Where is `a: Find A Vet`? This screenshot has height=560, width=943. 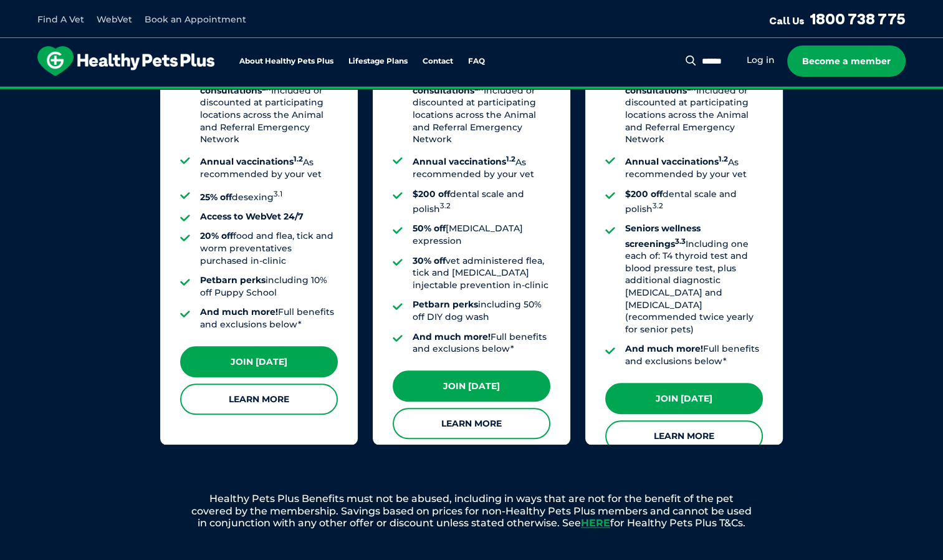
a: Find A Vet is located at coordinates (61, 19).